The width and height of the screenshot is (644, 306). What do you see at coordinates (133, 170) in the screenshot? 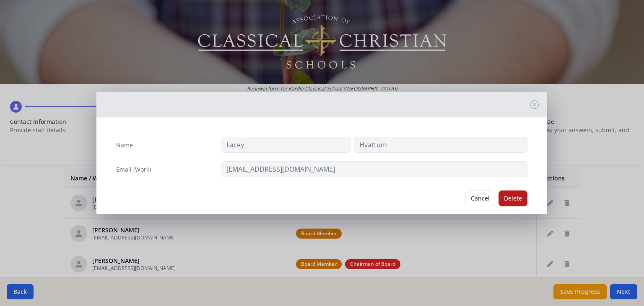
I see `label: Email (Work)` at bounding box center [133, 170].